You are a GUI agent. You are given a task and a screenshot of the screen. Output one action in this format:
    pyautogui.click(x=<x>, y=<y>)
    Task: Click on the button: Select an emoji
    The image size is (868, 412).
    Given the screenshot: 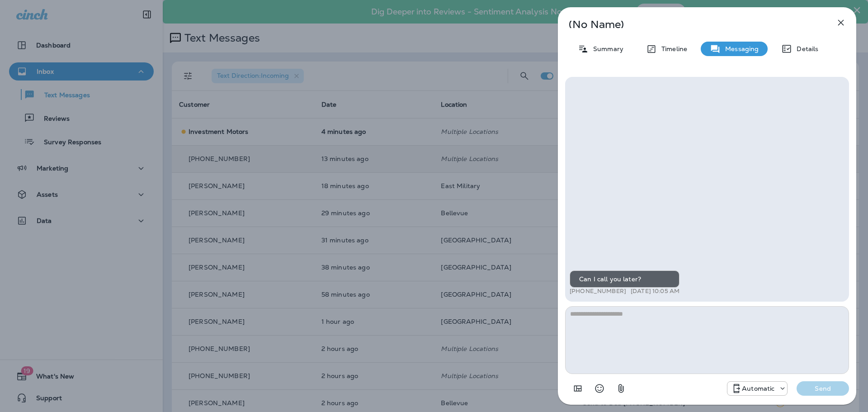 What is the action you would take?
    pyautogui.click(x=600, y=388)
    